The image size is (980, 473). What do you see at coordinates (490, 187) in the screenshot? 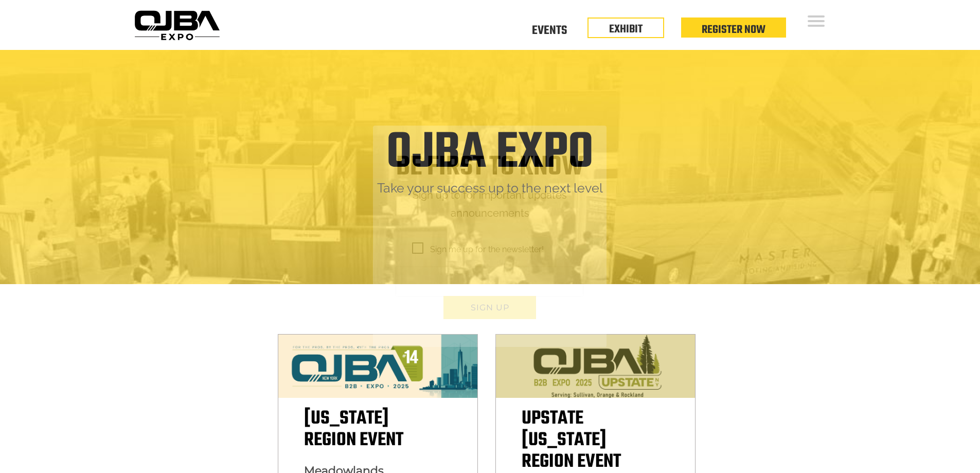
I see `h2: Take your success up to the next level` at bounding box center [490, 187].